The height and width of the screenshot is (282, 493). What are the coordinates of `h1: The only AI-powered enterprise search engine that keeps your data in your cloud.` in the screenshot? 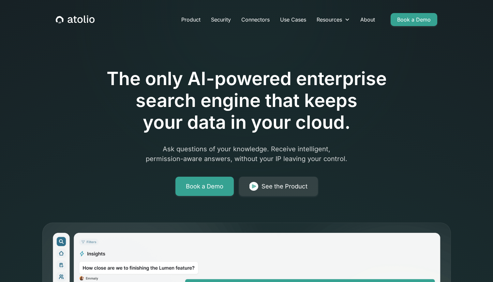 It's located at (247, 101).